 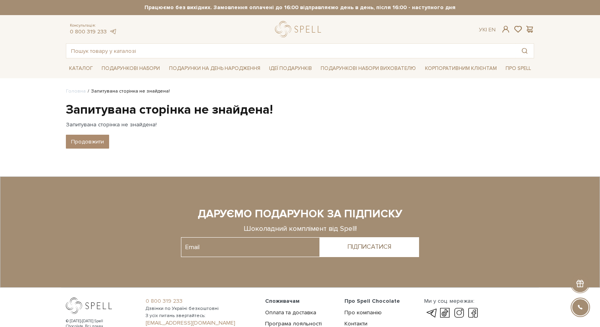 I want to click on button: Пошук товару у каталозі, so click(x=525, y=51).